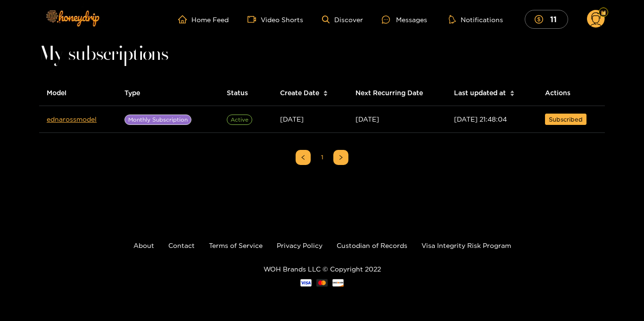  I want to click on span: left, so click(303, 157).